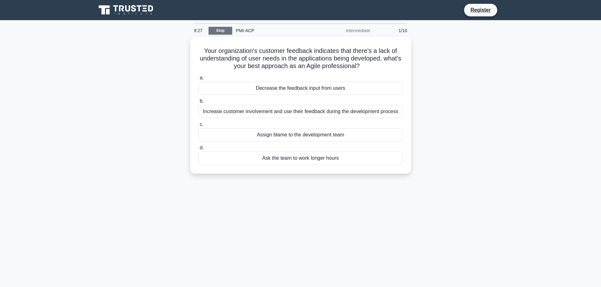  I want to click on div: Decrease the feedback input from users, so click(300, 88).